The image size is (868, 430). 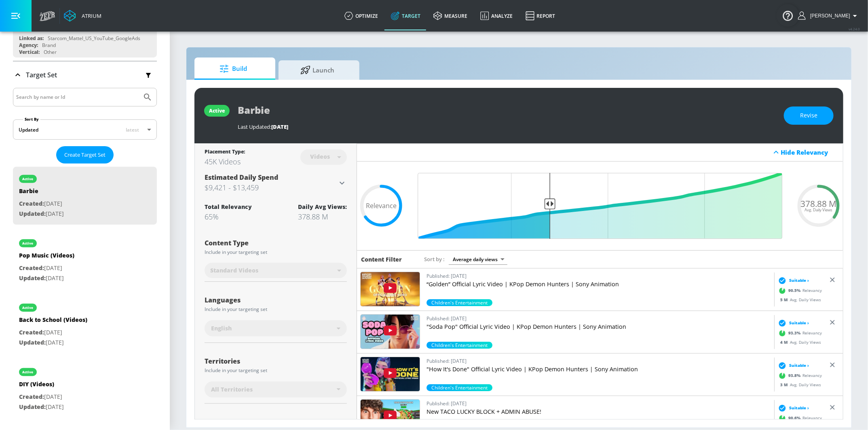 I want to click on span: Create Target Set, so click(x=85, y=155).